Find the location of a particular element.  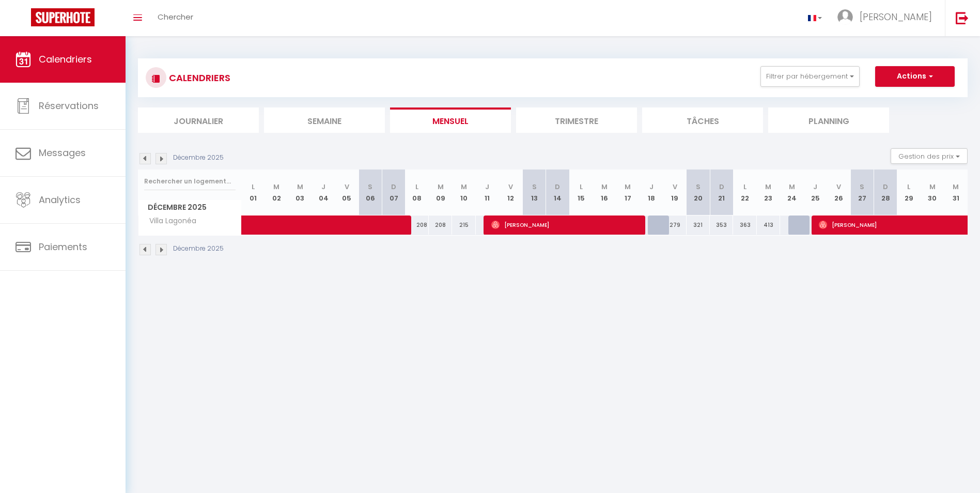

button: Actions is located at coordinates (915, 76).